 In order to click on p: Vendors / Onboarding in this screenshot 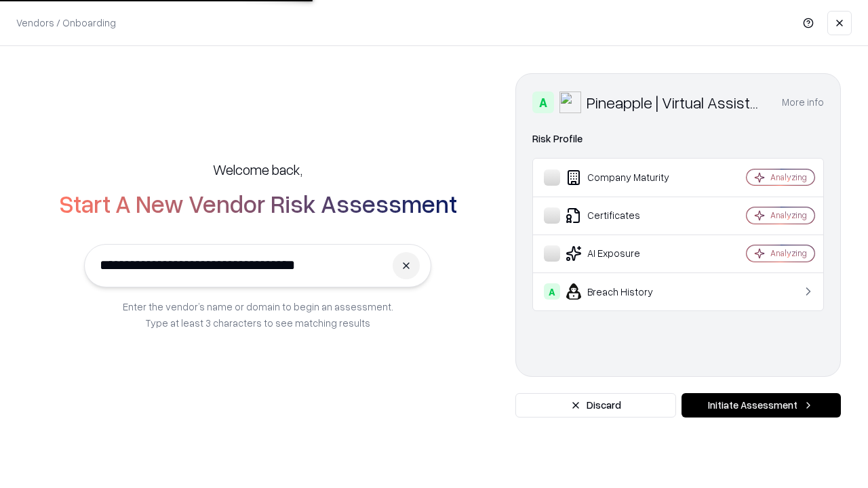, I will do `click(66, 23)`.